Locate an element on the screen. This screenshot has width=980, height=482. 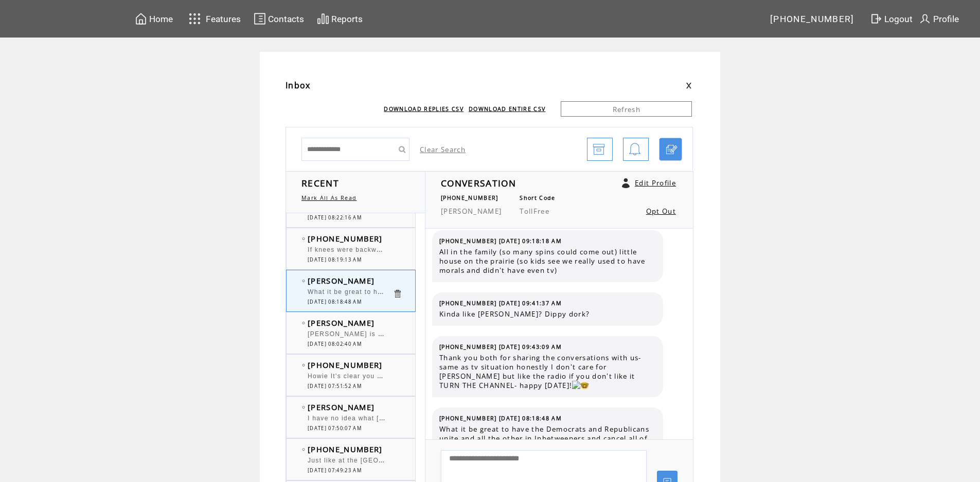
a: Click to edit user profile is located at coordinates (626, 183).